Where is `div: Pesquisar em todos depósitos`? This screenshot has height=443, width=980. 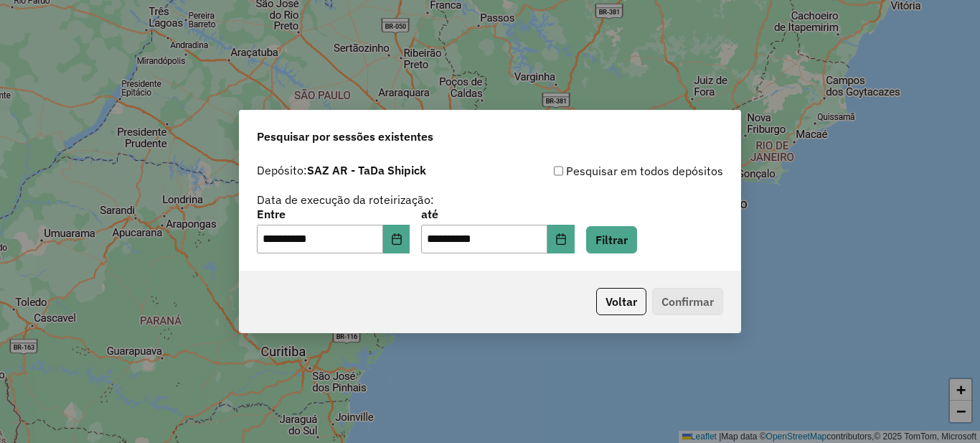 div: Pesquisar em todos depósitos is located at coordinates (606, 171).